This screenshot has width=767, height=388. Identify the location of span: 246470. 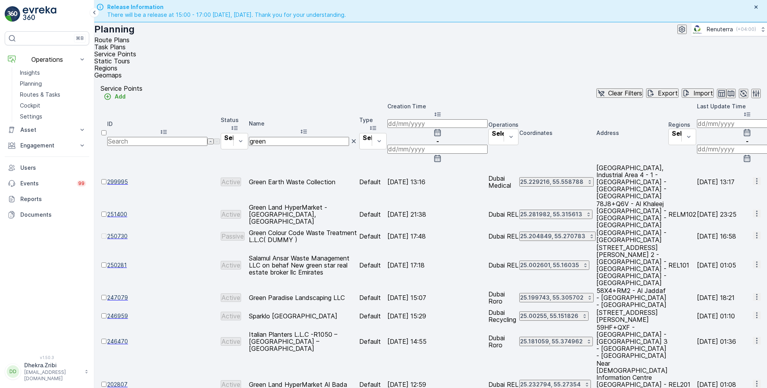
(164, 342).